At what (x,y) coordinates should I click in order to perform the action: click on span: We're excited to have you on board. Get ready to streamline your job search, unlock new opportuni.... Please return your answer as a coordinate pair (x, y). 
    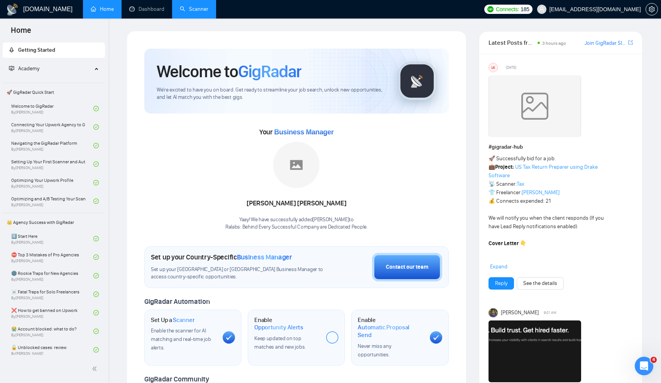
    Looking at the image, I should click on (271, 94).